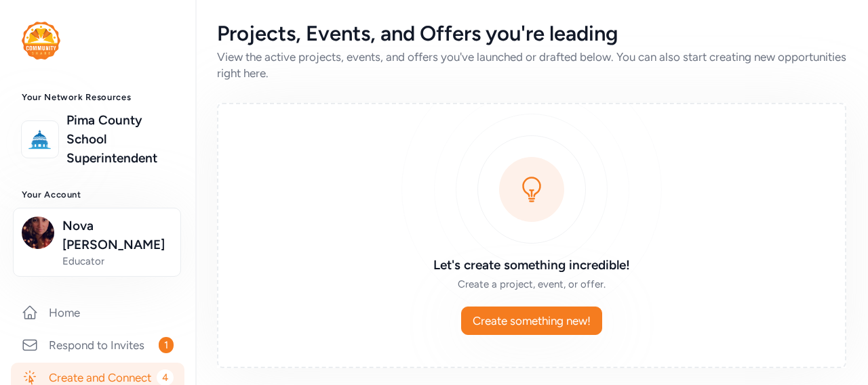 This screenshot has height=385, width=868. Describe the element at coordinates (531, 321) in the screenshot. I see `button: Create something new!` at that location.